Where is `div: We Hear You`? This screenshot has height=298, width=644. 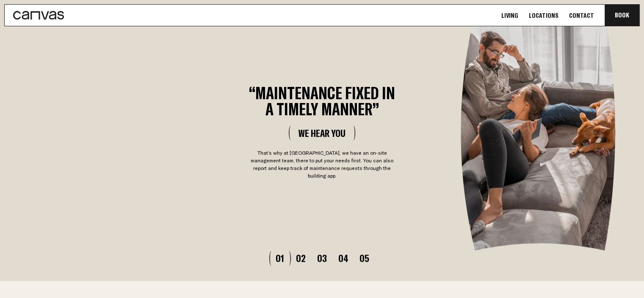
div: We Hear You is located at coordinates (322, 133).